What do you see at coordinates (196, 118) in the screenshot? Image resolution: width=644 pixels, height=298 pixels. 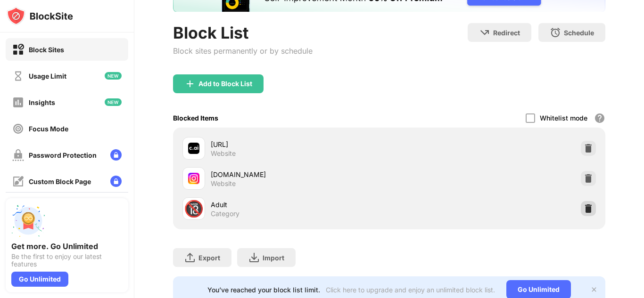 I see `div: Blocked Items` at bounding box center [196, 118].